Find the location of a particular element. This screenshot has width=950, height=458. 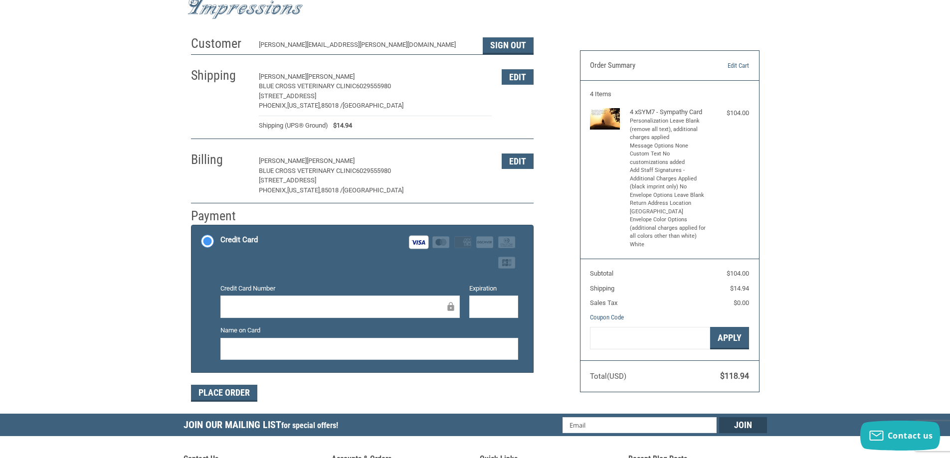

span: Contact us is located at coordinates (910, 436).